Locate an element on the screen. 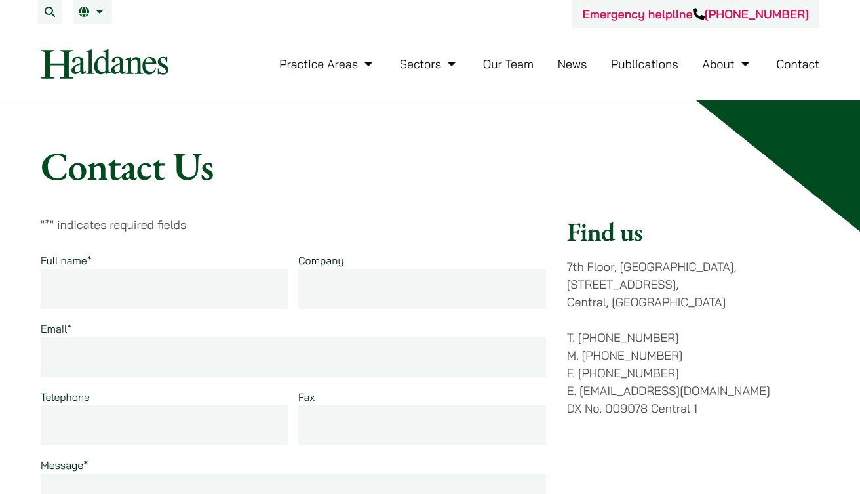 This screenshot has width=860, height=494. label: Company is located at coordinates (321, 260).